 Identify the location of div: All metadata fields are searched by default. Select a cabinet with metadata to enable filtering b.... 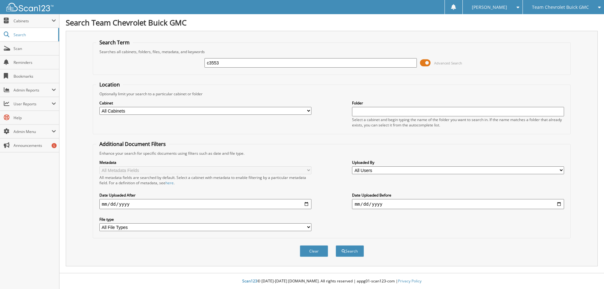
(205, 180).